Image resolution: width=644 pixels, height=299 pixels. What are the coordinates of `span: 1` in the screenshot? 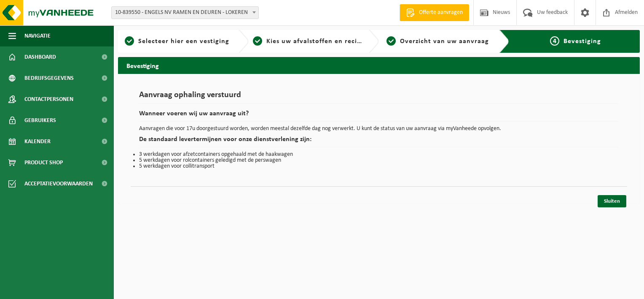 It's located at (129, 41).